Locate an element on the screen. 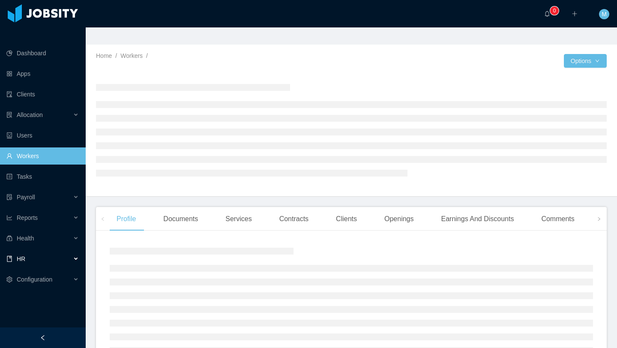  i: icon: solution is located at coordinates (9, 115).